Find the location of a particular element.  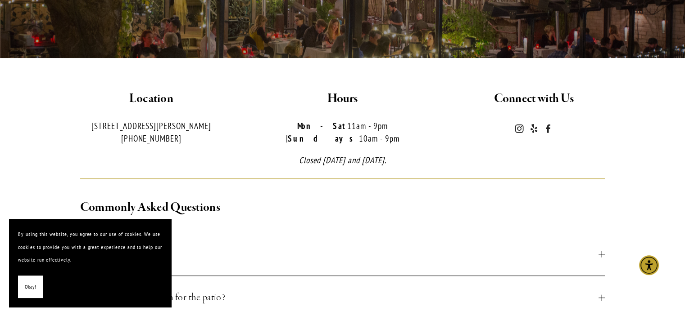

button: Do you charge corkage? is located at coordinates (343, 254).